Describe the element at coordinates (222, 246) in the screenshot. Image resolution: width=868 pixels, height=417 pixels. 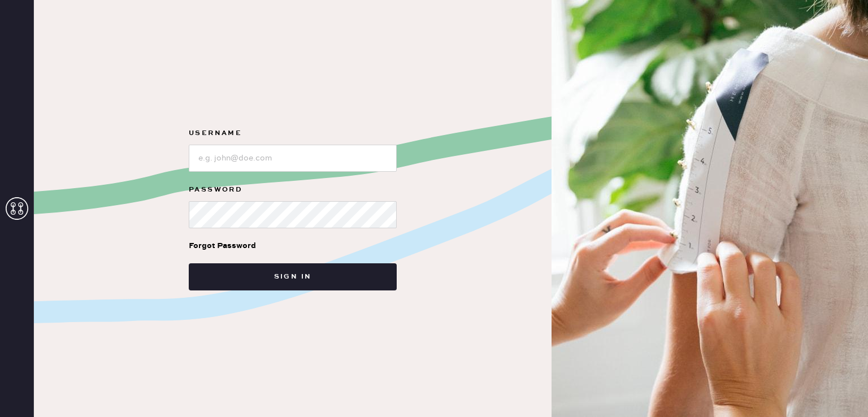
I see `a: Forgot Password` at that location.